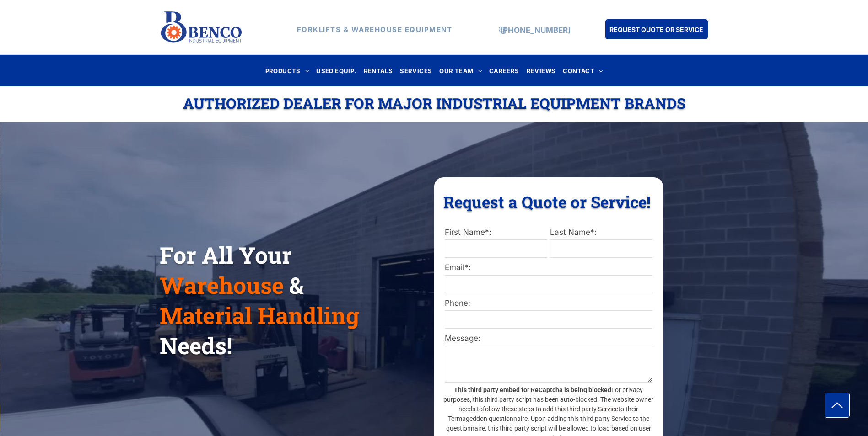 This screenshot has width=868, height=436. I want to click on span: REQUEST QUOTE OR SERVICE, so click(656, 29).